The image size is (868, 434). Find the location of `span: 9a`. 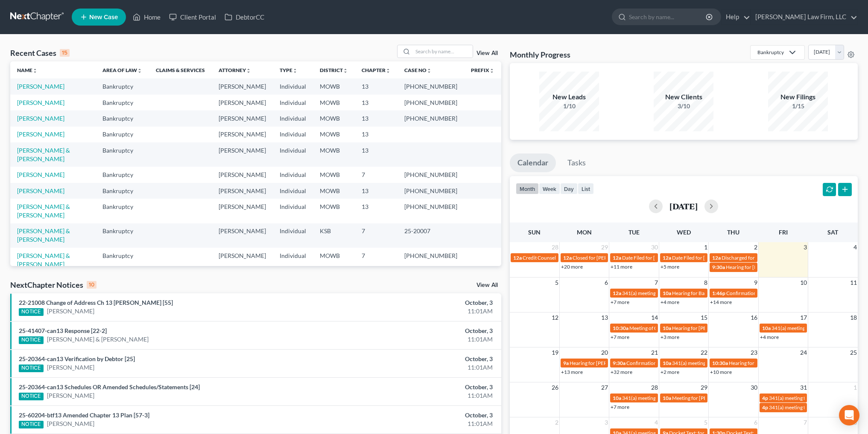

span: 9a is located at coordinates (566, 363).